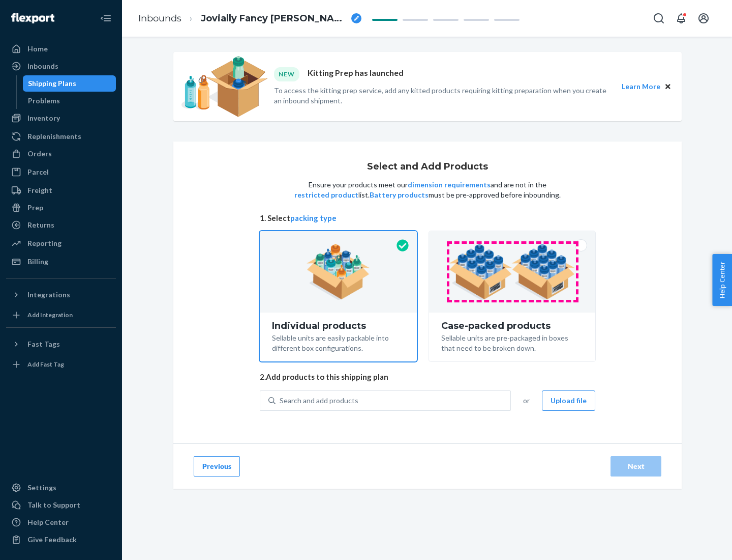 The height and width of the screenshot is (560, 732). I want to click on div: Sellable units are easily packable into different box configurations., so click(338, 342).